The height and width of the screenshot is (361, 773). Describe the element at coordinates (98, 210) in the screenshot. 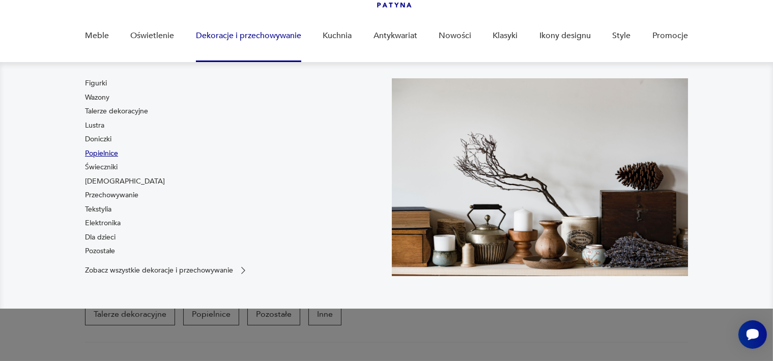

I see `a: Tekstylia` at that location.